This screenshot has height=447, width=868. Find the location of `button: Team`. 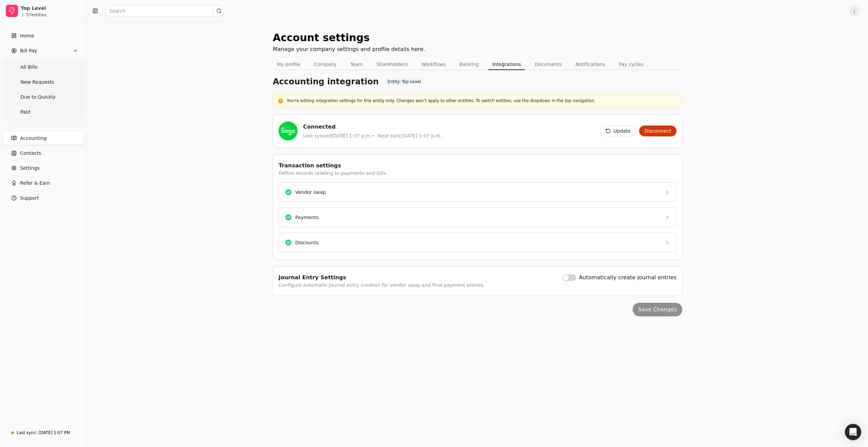

button: Team is located at coordinates (357, 64).